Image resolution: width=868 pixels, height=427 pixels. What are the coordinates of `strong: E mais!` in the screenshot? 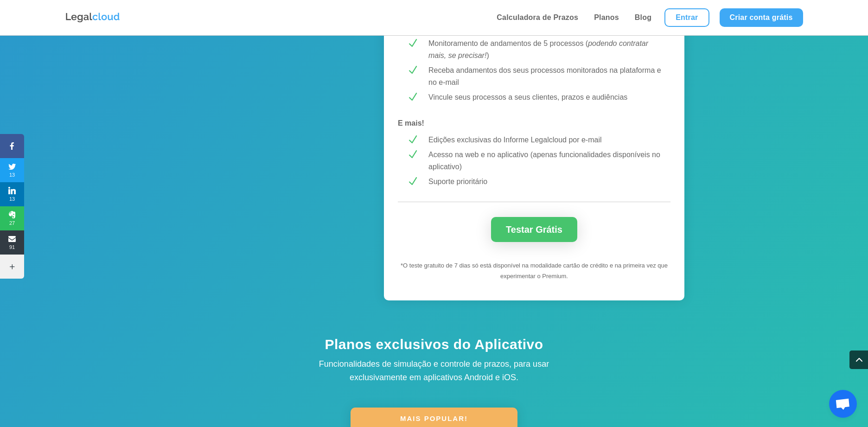 It's located at (411, 123).